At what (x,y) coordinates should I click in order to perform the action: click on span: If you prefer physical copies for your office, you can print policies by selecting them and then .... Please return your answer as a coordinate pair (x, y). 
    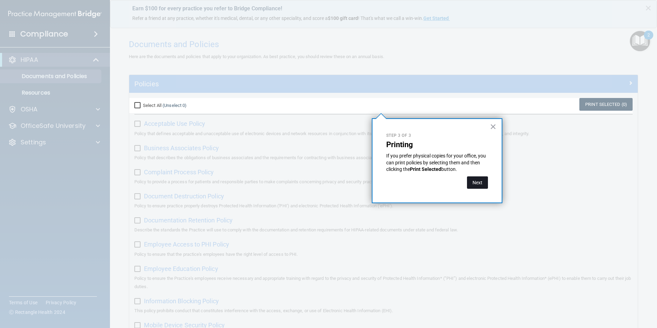
    Looking at the image, I should click on (436, 162).